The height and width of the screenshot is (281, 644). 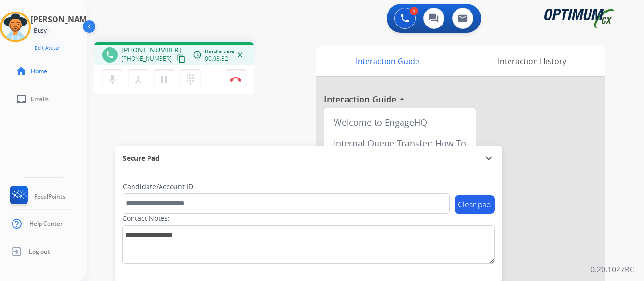 I want to click on mat-icon: mic, so click(x=112, y=80).